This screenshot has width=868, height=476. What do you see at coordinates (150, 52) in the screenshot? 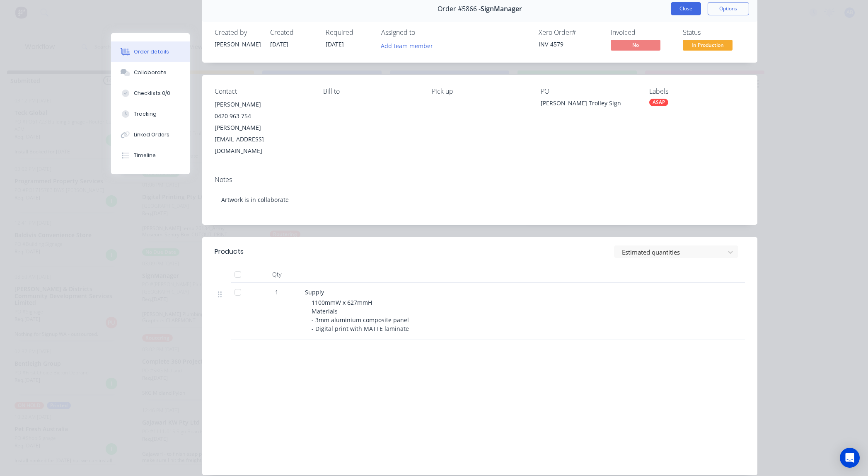
I see `button: Order details` at bounding box center [150, 52].